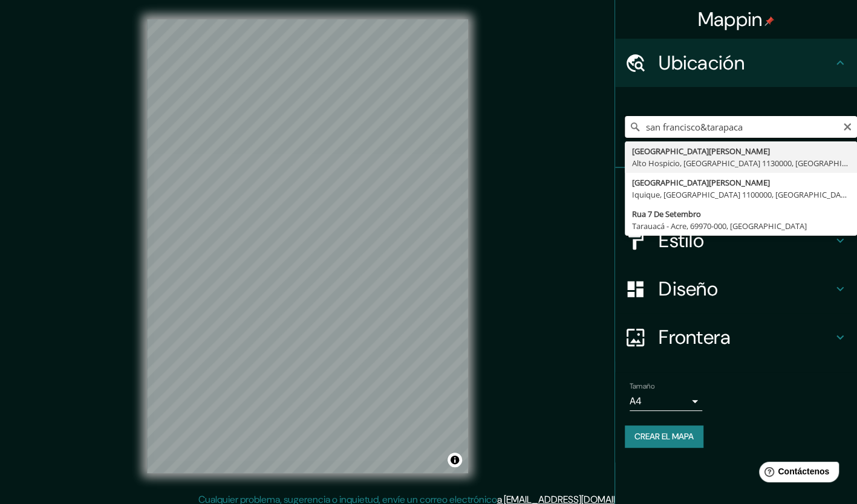  Describe the element at coordinates (454, 460) in the screenshot. I see `button: Alternar atribución` at that location.